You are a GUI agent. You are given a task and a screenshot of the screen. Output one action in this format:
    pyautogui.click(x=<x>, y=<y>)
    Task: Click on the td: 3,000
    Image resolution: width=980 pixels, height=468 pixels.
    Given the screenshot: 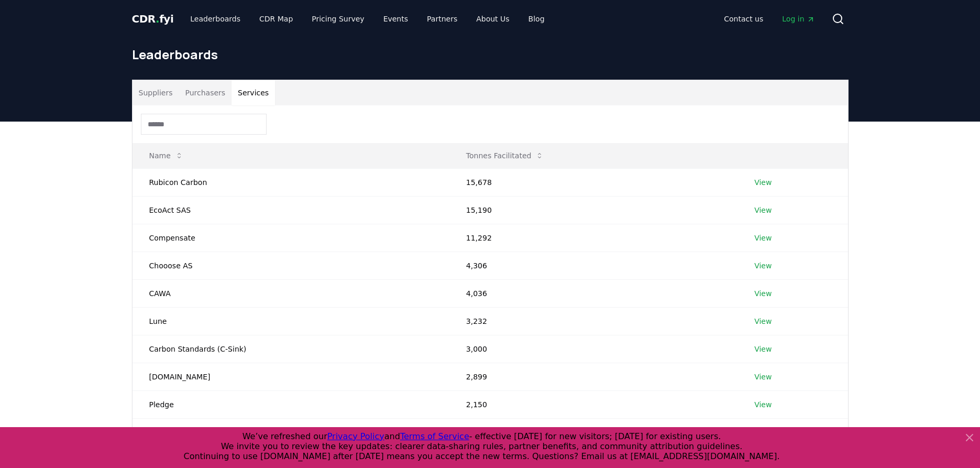 What is the action you would take?
    pyautogui.click(x=593, y=348)
    